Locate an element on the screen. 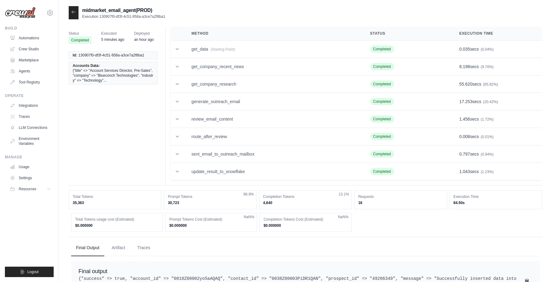 Image resolution: width=552 pixels, height=282 pixels. span: (0.94%) is located at coordinates (487, 154).